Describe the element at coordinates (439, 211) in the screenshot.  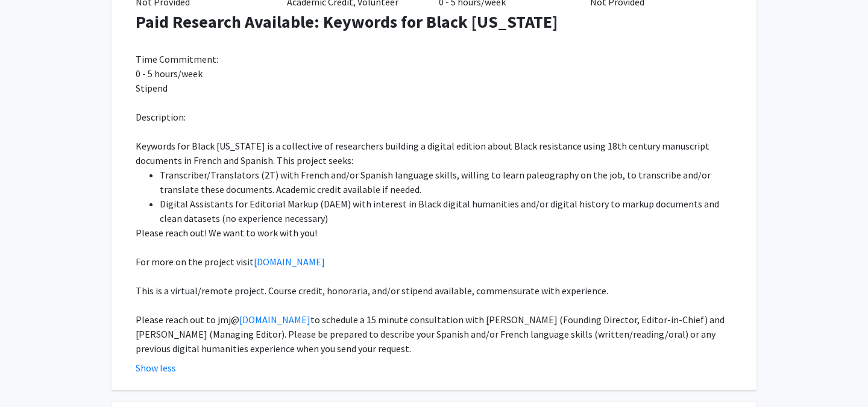
I see `span: Digital Assistants for Editorial Markup (DAEM) with interest in Black digital humanities and/or d...` at that location.